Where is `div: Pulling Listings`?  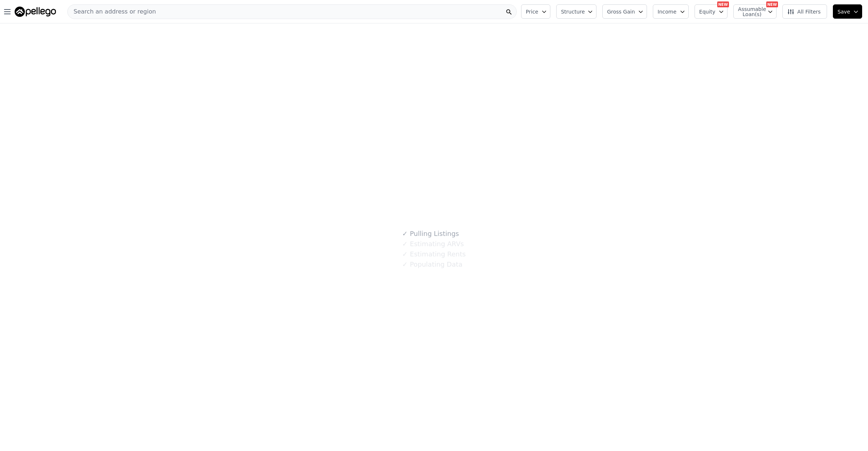 div: Pulling Listings is located at coordinates (430, 234).